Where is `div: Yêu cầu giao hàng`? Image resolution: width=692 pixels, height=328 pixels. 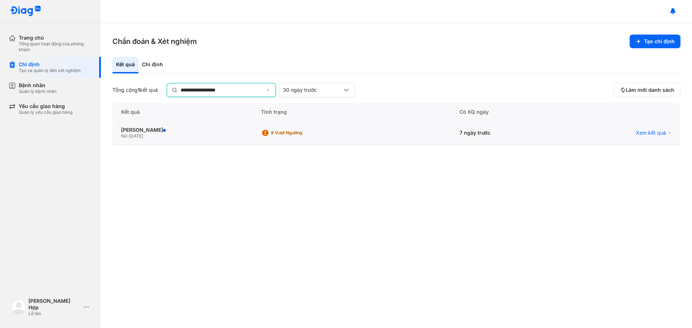 div: Yêu cầu giao hàng is located at coordinates (45, 106).